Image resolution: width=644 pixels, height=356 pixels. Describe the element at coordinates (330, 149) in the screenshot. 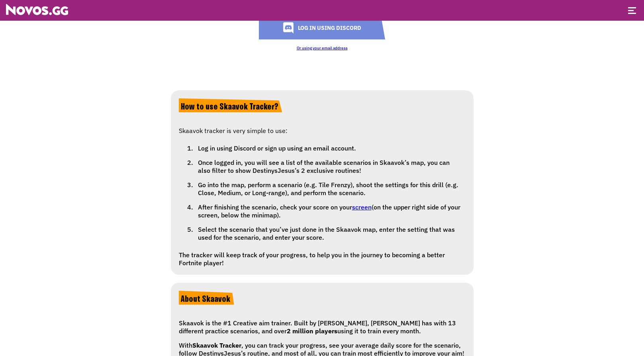

I see `li: Log in using Discord or sign up using an email account.` at that location.